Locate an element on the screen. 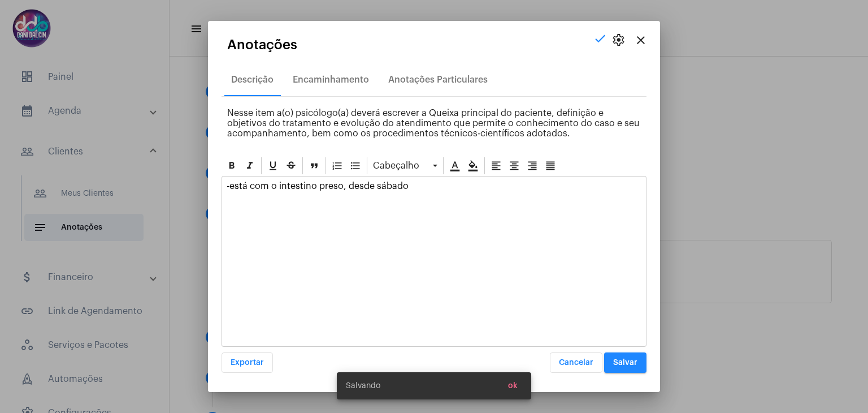 Image resolution: width=868 pixels, height=413 pixels. div: Encaminhamento is located at coordinates (331, 79).